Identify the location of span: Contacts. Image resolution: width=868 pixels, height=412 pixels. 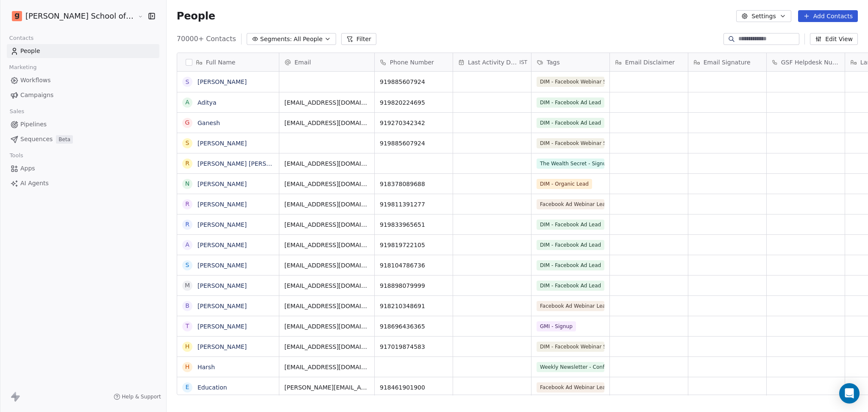
(21, 38).